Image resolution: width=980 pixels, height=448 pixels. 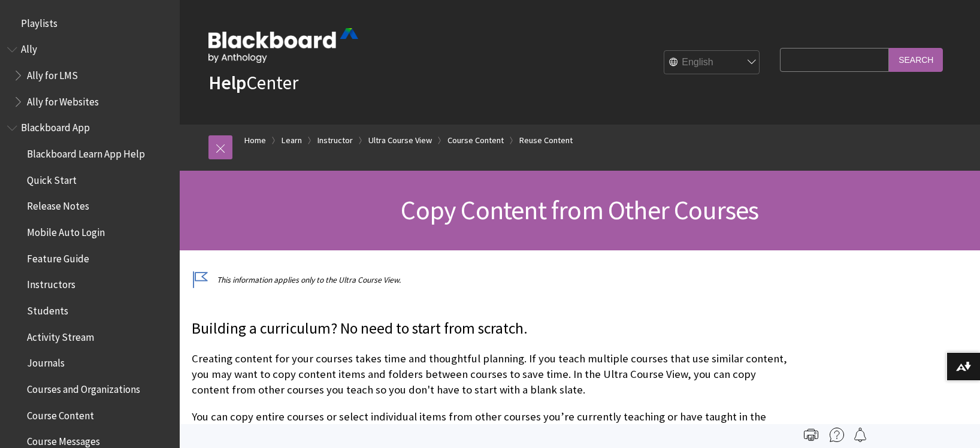 What do you see at coordinates (400, 140) in the screenshot?
I see `a: Ultra Course View` at bounding box center [400, 140].